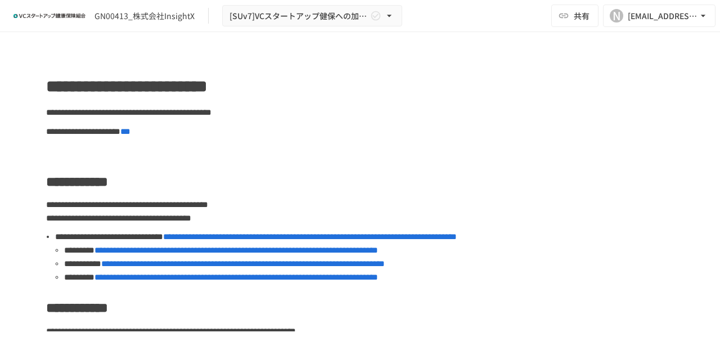  What do you see at coordinates (299, 16) in the screenshot?
I see `span: [SUv7]VCスタートアップ健保への加入申請手続き` at bounding box center [299, 16].